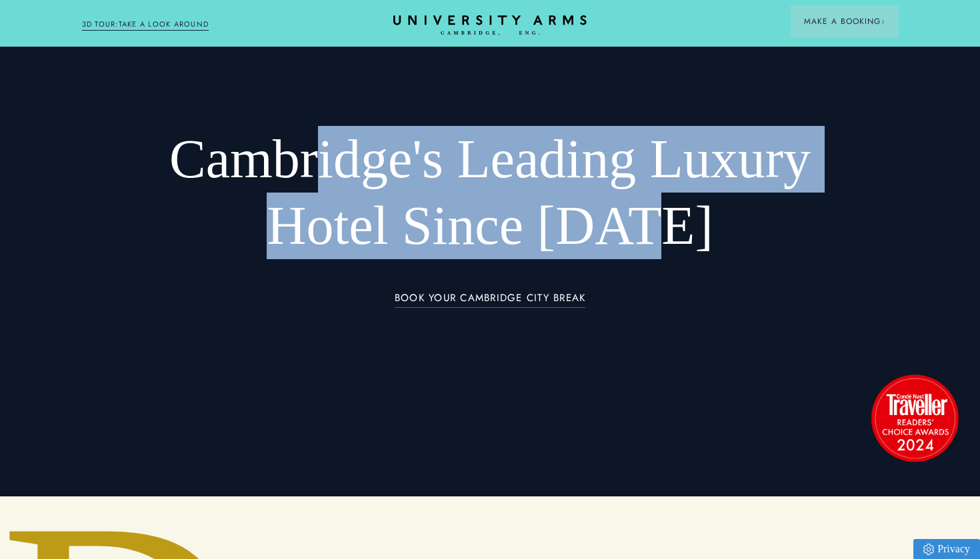  Describe the element at coordinates (929, 550) in the screenshot. I see `img: Privacy` at that location.